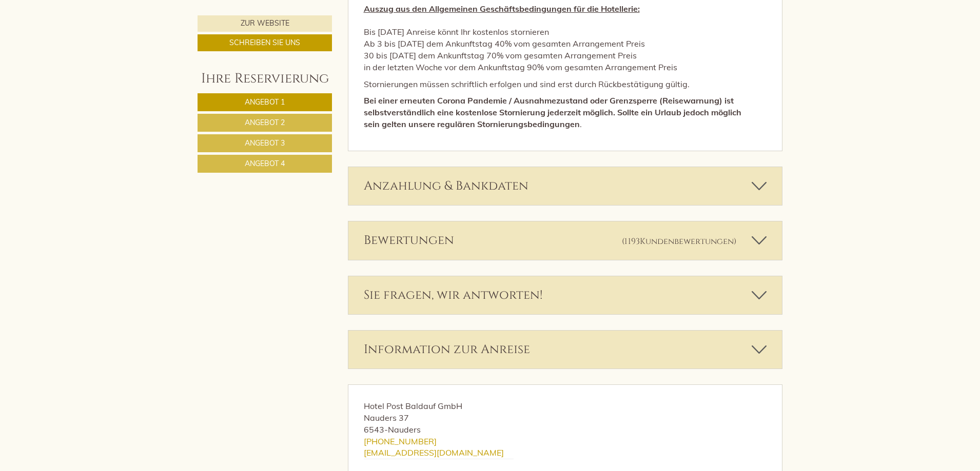  I want to click on span: Hotel Post Baldauf GmbH, so click(413, 406).